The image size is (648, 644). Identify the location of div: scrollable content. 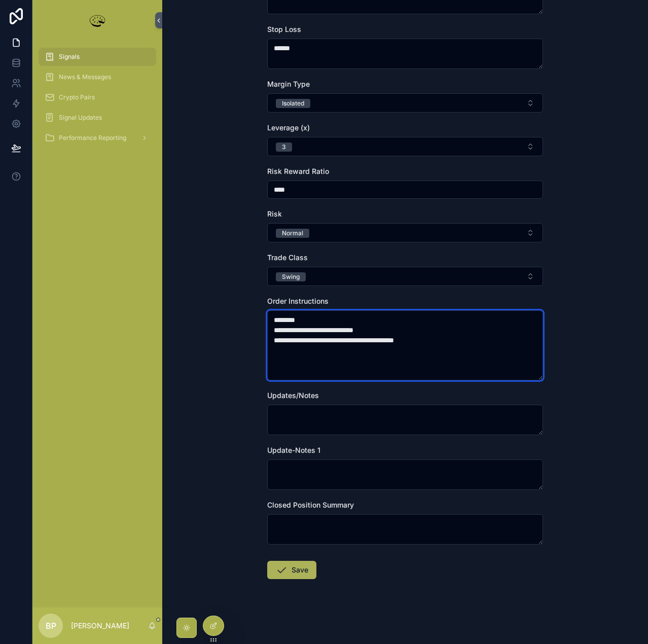
(97, 100).